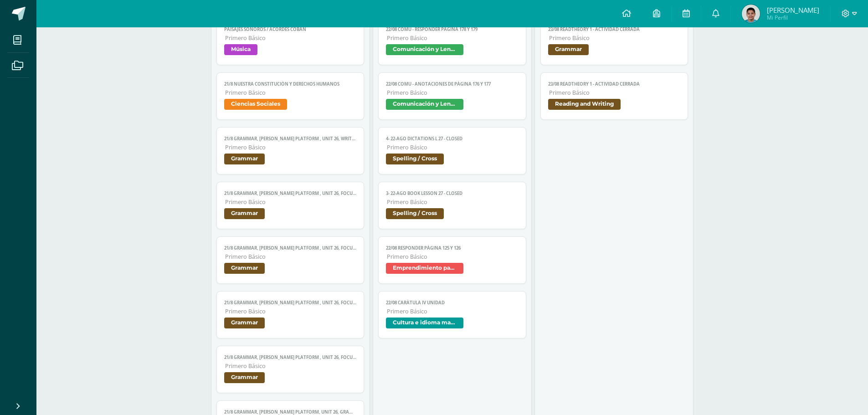  I want to click on span: Mi Perfil, so click(793, 17).